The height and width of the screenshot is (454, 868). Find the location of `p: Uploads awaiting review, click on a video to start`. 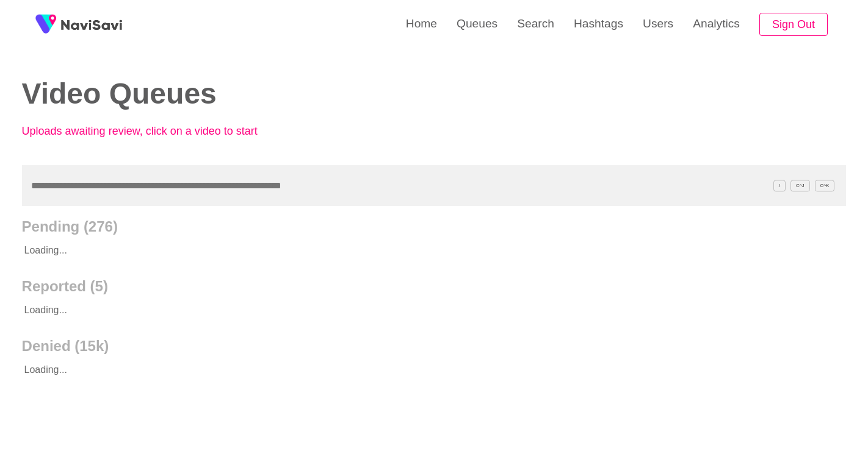

p: Uploads awaiting review, click on a video to start is located at coordinates (156, 131).